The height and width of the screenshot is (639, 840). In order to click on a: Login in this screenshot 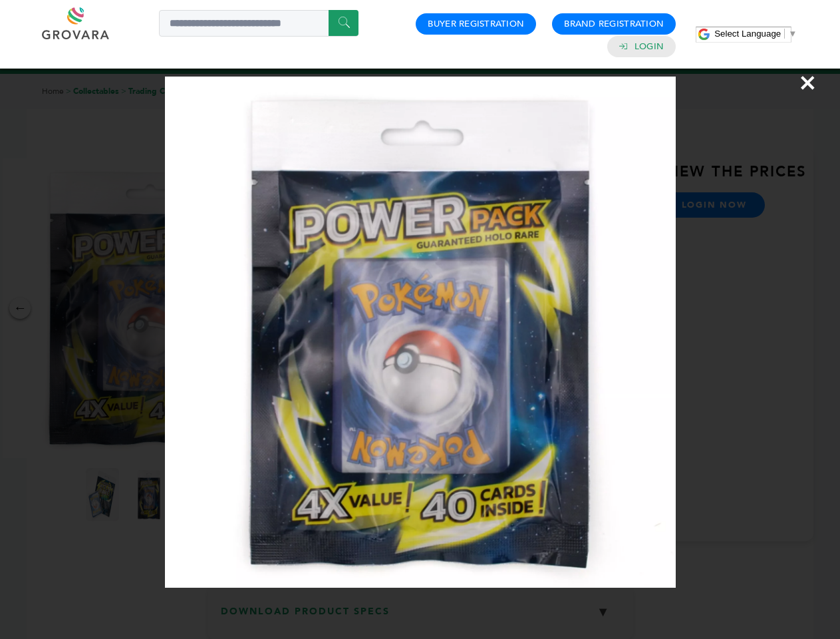, I will do `click(649, 46)`.